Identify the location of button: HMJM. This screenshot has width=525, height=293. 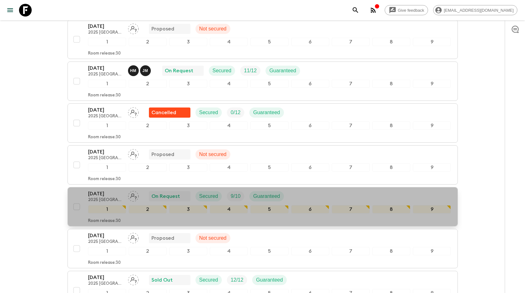
(140, 71).